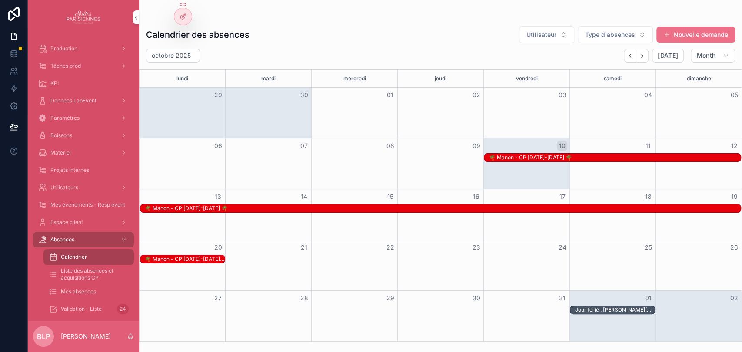 The image size is (742, 352). Describe the element at coordinates (609, 35) in the screenshot. I see `span: Type d'absences` at that location.